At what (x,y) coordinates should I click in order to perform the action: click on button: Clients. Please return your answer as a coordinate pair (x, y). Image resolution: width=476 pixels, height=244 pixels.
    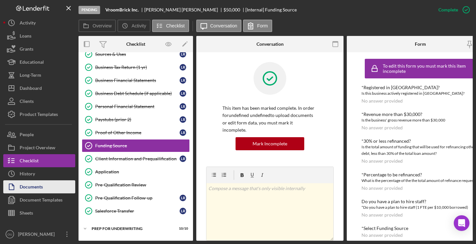
    Looking at the image, I should click on (39, 101).